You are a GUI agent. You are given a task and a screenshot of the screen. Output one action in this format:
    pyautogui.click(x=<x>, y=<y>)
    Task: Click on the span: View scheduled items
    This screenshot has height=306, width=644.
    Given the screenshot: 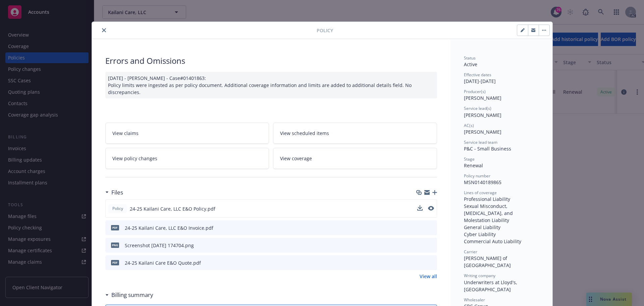 What is the action you would take?
    pyautogui.click(x=305, y=133)
    